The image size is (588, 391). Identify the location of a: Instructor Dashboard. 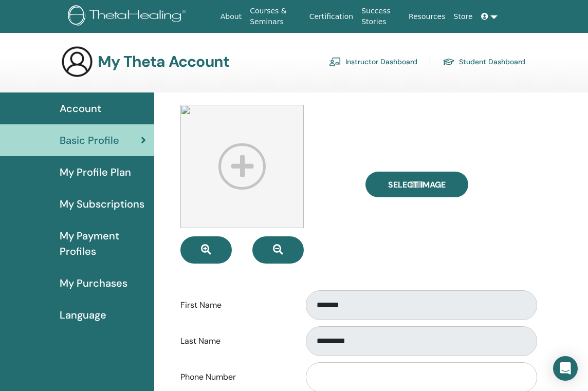
(373, 61).